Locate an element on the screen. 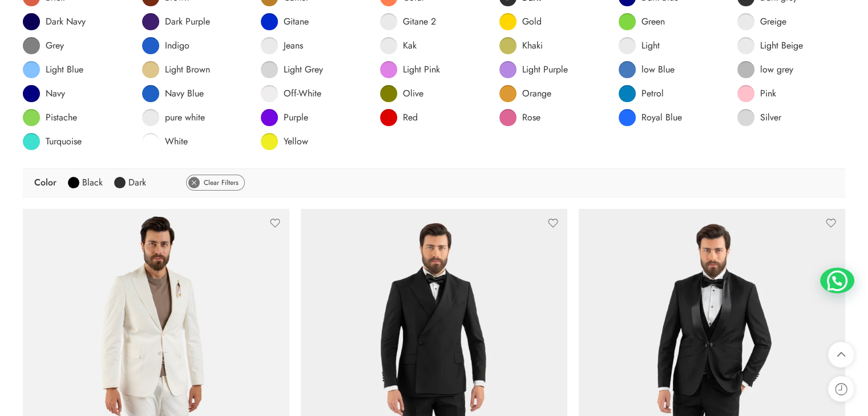  span: Turquoise is located at coordinates (64, 142).